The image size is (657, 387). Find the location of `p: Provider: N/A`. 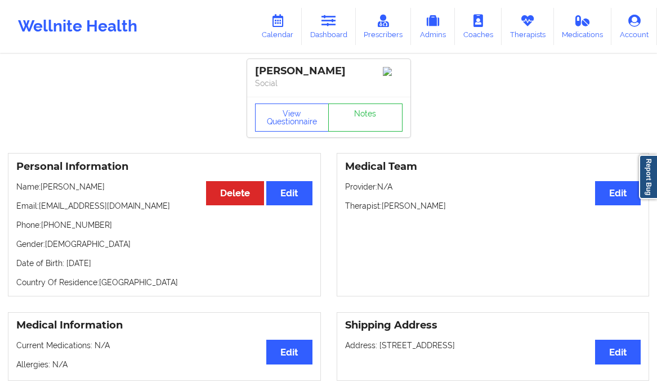

p: Provider: N/A is located at coordinates (493, 187).